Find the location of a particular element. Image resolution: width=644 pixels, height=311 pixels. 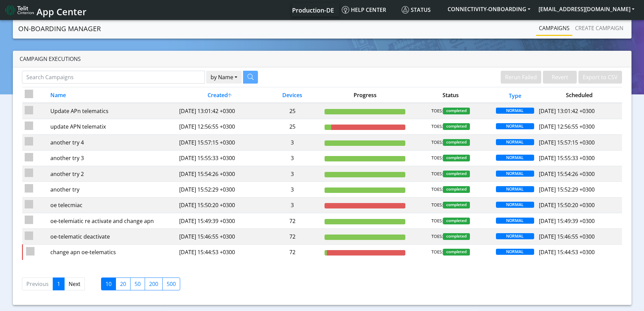

div: another try 2 is located at coordinates (112, 174).